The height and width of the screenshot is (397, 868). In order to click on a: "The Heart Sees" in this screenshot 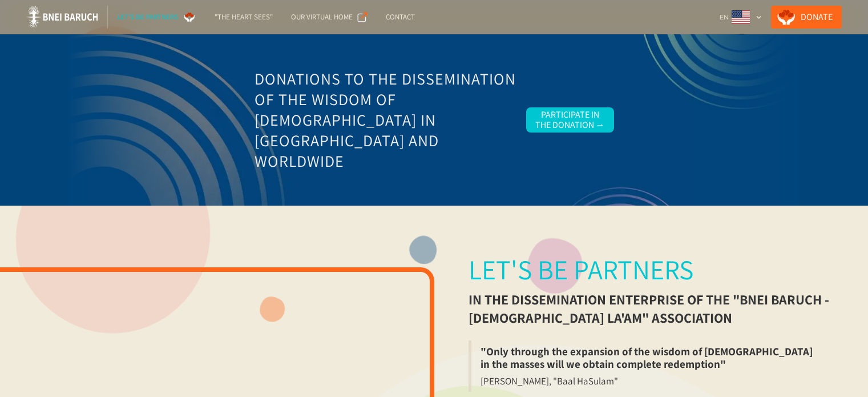, I will do `click(244, 17)`.